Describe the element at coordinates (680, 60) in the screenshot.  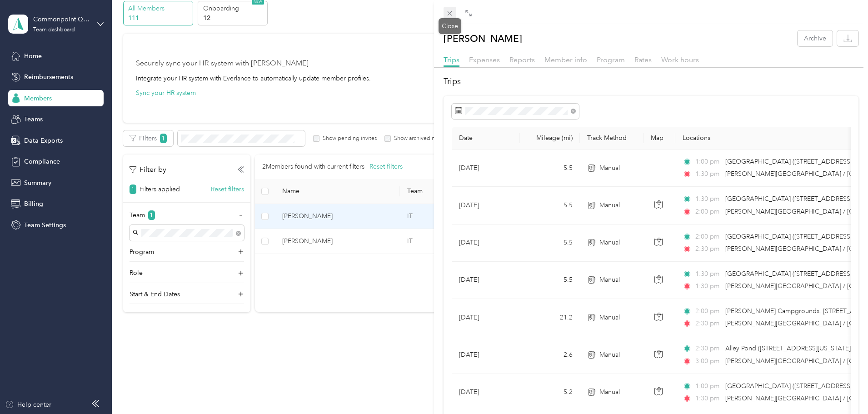
I see `span: Work hours` at that location.